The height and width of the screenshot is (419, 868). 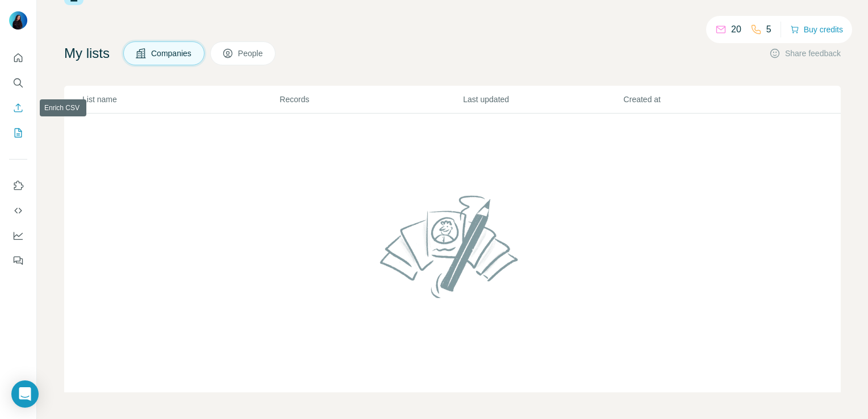 What do you see at coordinates (18, 260) in the screenshot?
I see `button: Feedback` at bounding box center [18, 260].